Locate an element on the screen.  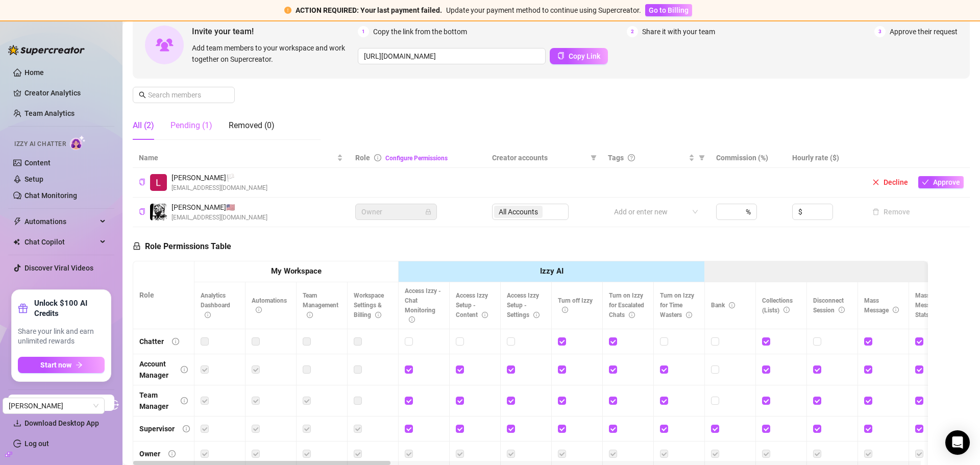
span: Team Management is located at coordinates (320, 305).